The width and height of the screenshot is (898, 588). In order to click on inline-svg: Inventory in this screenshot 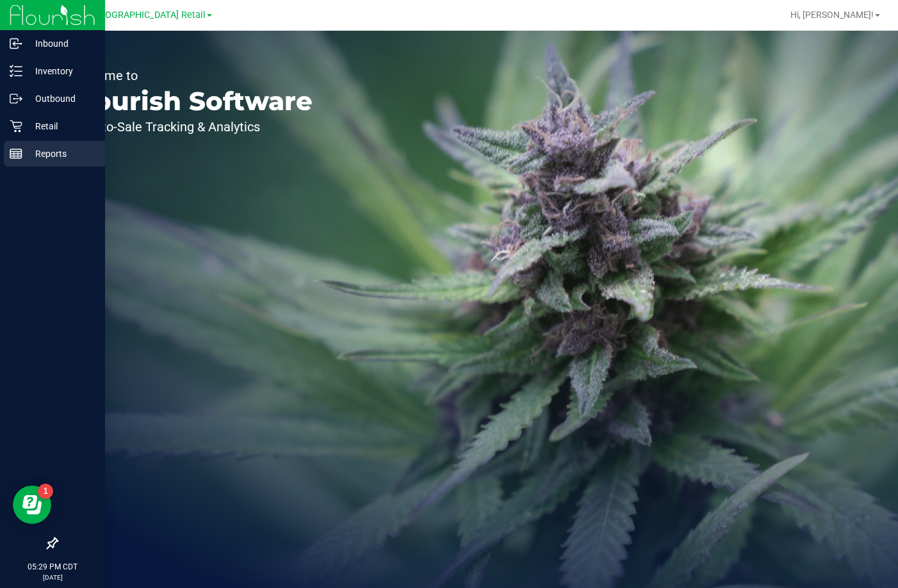, I will do `click(16, 71)`.